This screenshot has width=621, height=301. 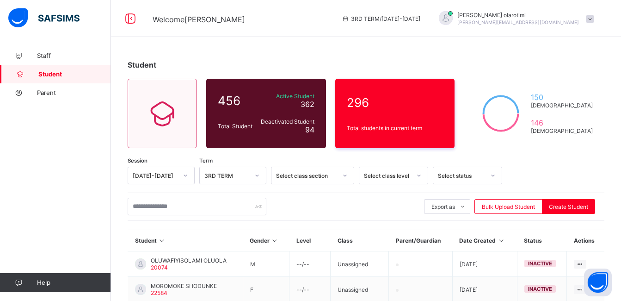 What do you see at coordinates (266, 241) in the screenshot?
I see `th: Gender` at bounding box center [266, 241].